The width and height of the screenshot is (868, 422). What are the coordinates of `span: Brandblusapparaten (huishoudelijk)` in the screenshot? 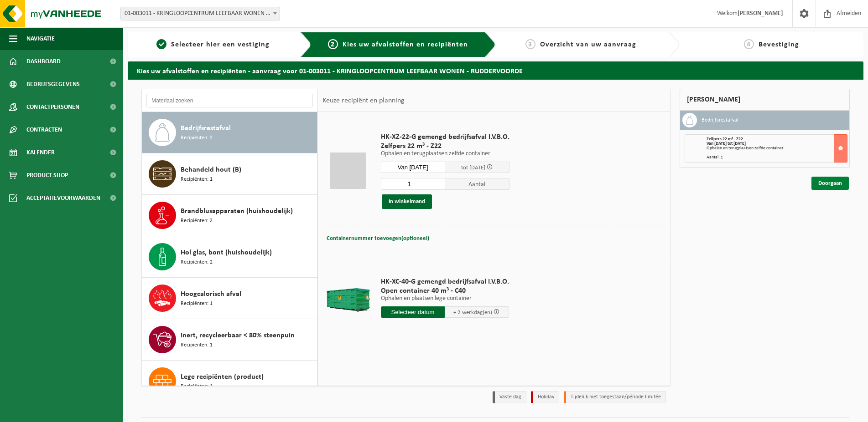 It's located at (236, 212).